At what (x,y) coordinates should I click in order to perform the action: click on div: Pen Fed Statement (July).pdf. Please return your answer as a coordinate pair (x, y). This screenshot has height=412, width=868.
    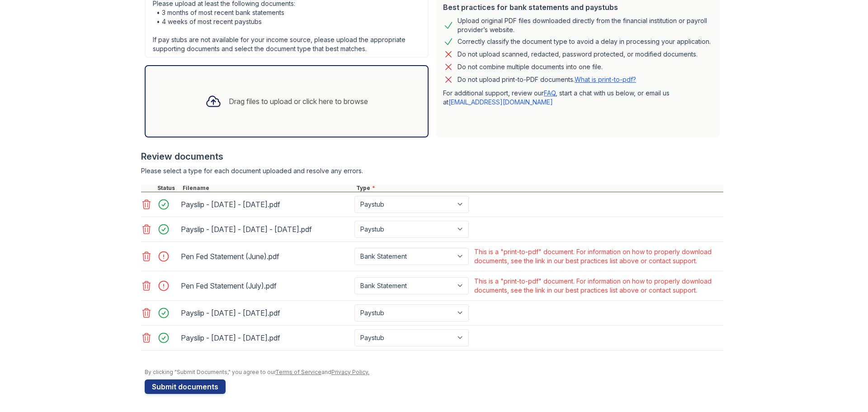
    Looking at the image, I should click on (266, 286).